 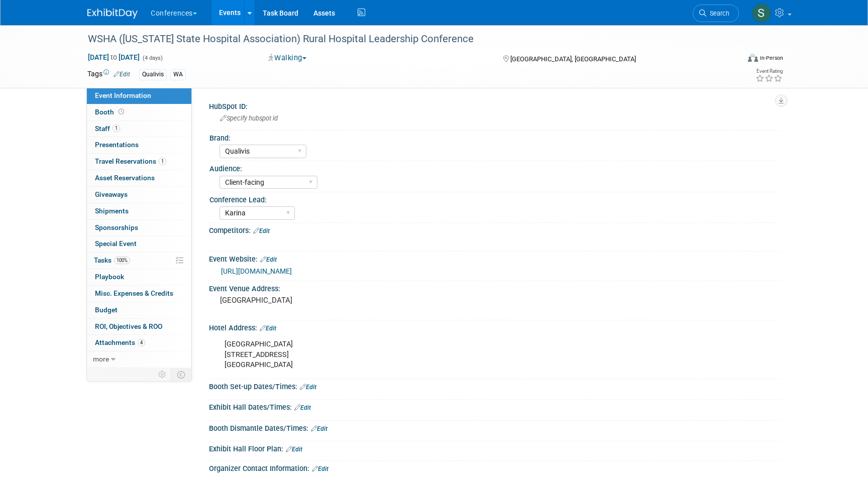 I want to click on div: Event Venue Address:, so click(x=495, y=288).